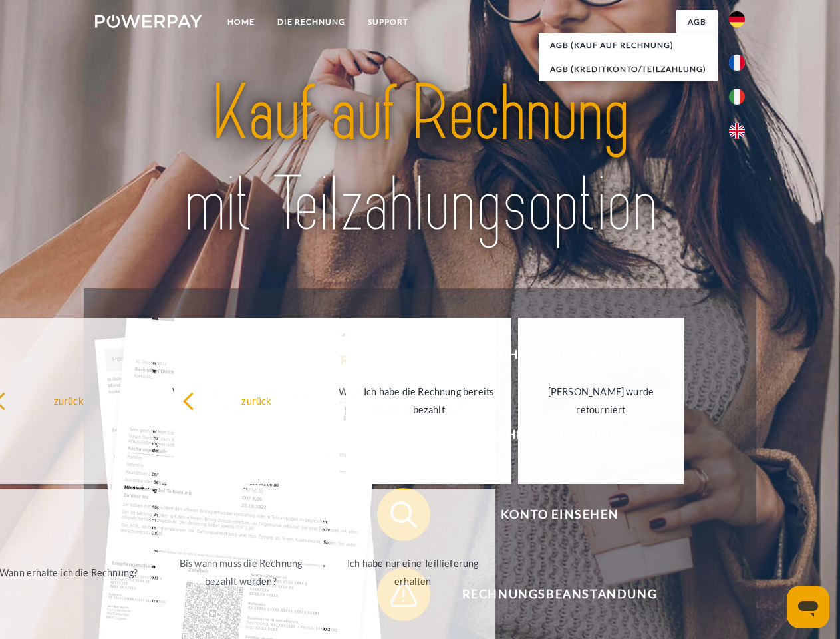  Describe the element at coordinates (148, 21) in the screenshot. I see `img: logo-powerpay-white.svg` at that location.